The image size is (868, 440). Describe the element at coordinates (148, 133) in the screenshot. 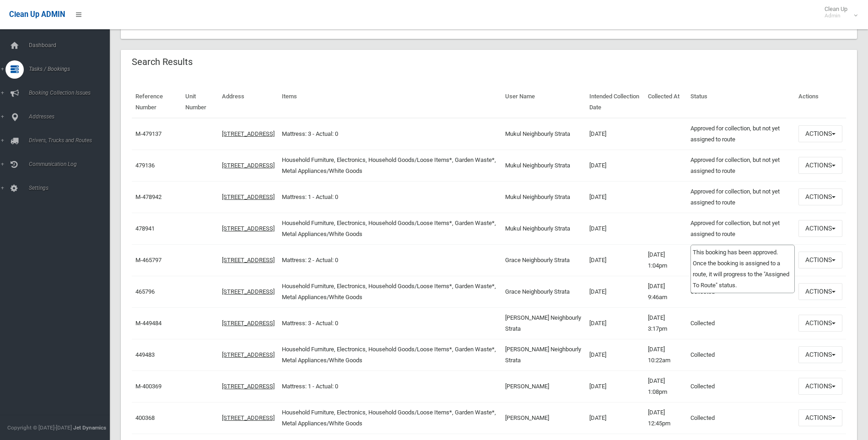

I see `a: M-479137` at that location.